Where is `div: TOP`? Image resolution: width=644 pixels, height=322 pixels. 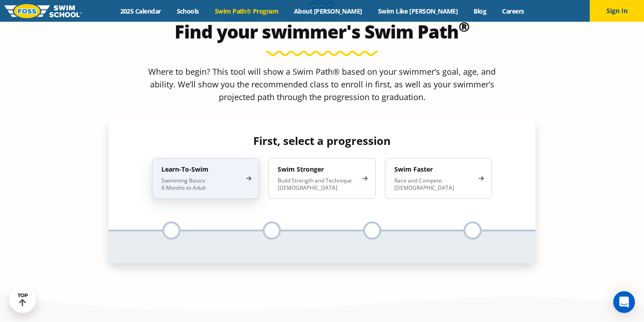
div: TOP is located at coordinates (23, 299).